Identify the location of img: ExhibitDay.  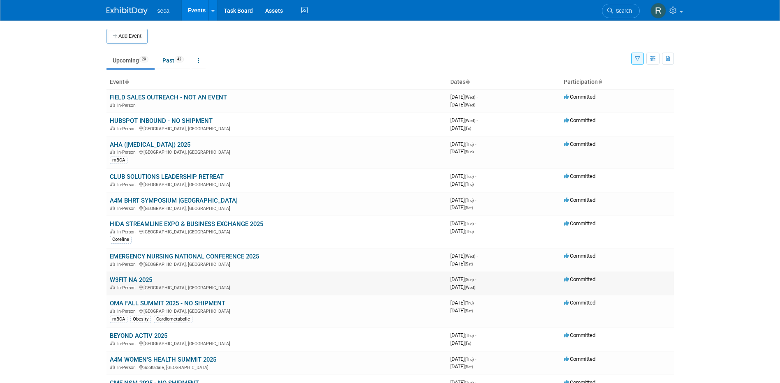
(127, 11).